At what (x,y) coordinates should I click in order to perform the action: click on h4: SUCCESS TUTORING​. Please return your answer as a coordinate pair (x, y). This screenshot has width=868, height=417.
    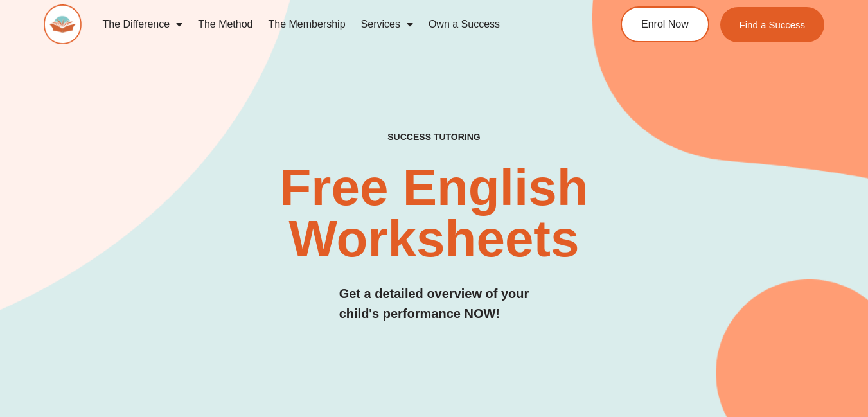
    Looking at the image, I should click on (434, 137).